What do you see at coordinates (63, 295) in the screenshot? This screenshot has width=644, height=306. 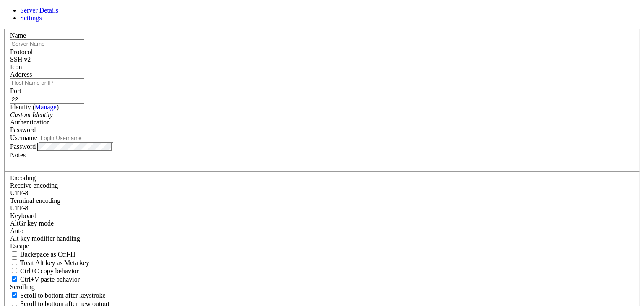 I see `span: Scroll to bottom after keystroke` at bounding box center [63, 295].